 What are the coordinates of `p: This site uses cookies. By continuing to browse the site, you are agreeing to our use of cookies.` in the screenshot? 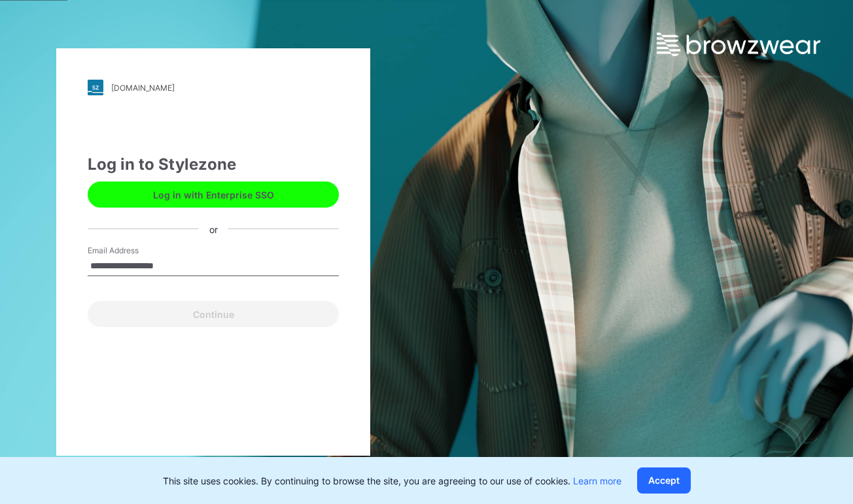 It's located at (392, 481).